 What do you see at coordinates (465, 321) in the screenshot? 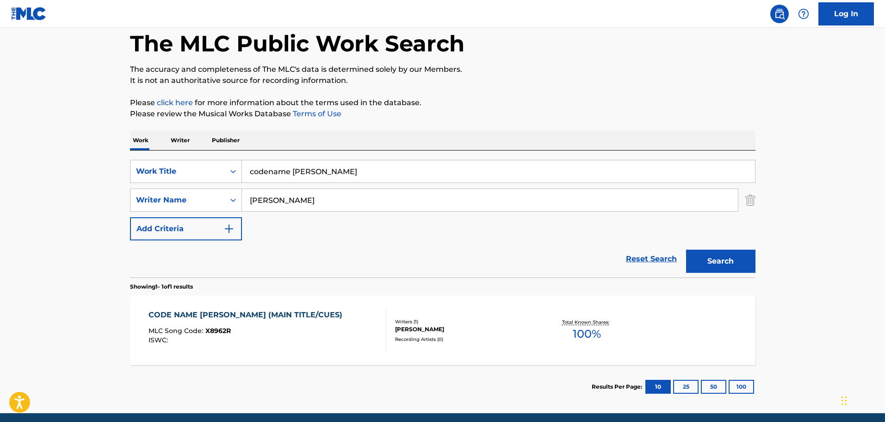
I see `div: Writers ( 1 )` at bounding box center [465, 321].